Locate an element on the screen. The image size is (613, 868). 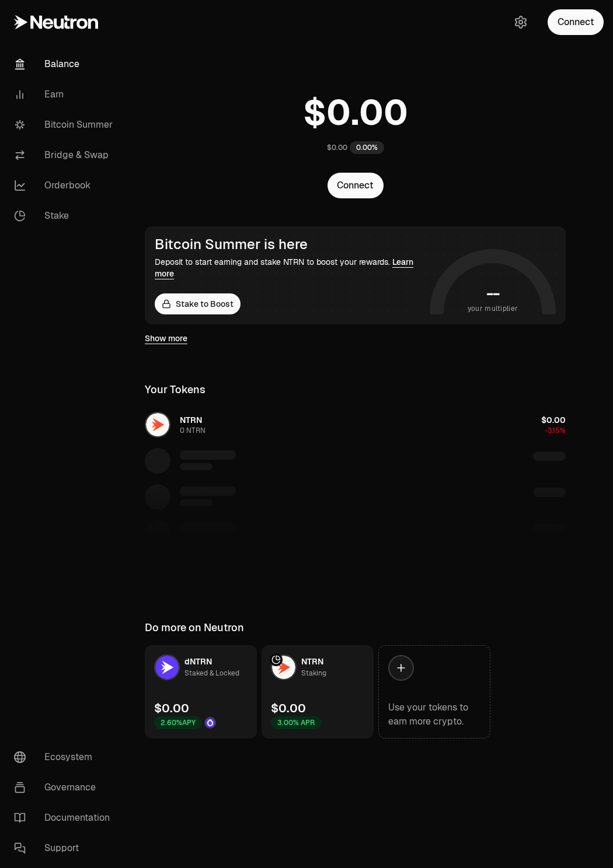
span: dNTRN is located at coordinates (198, 662).